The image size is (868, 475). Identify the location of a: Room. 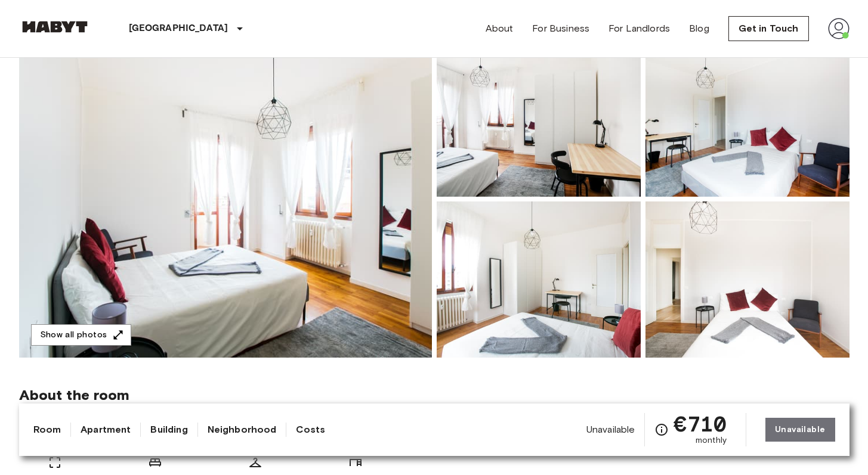
(47, 430).